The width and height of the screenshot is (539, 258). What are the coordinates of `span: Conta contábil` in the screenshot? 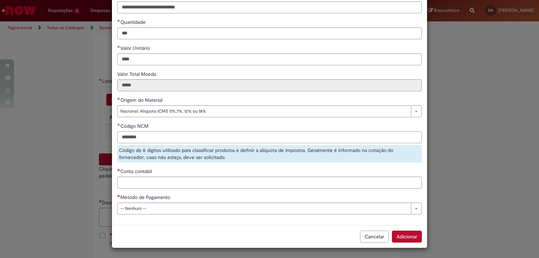 It's located at (137, 171).